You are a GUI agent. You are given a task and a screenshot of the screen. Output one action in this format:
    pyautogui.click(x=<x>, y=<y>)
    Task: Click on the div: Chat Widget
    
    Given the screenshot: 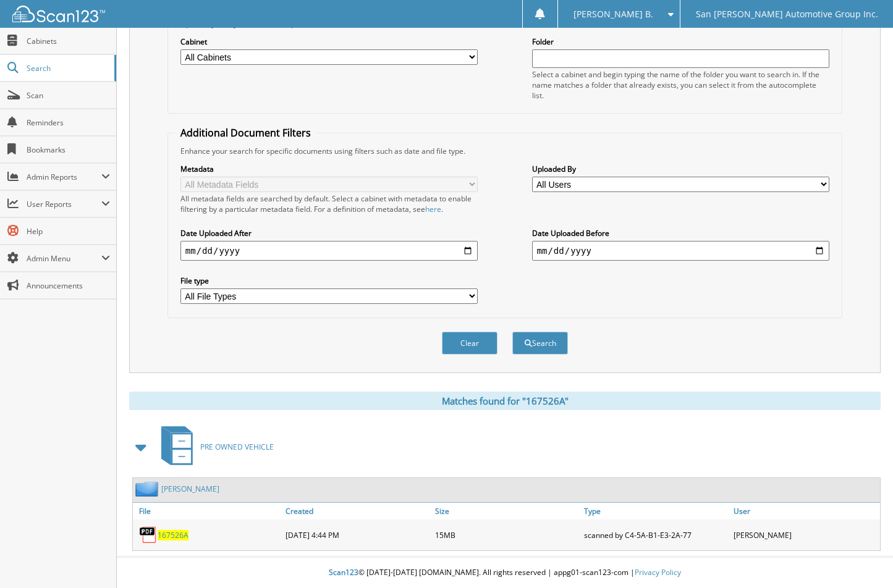 What is the action you would take?
    pyautogui.click(x=862, y=559)
    